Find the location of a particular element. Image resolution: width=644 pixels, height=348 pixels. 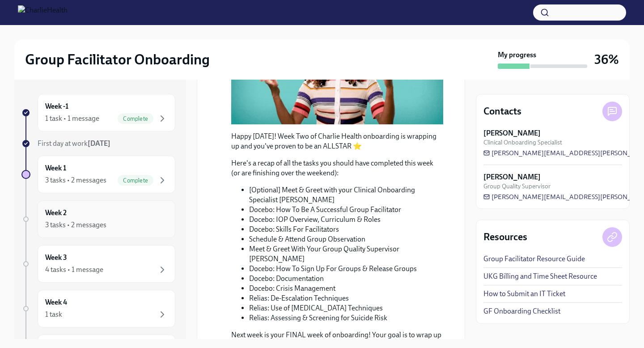

li: Docebo: Documentation is located at coordinates (346, 279).